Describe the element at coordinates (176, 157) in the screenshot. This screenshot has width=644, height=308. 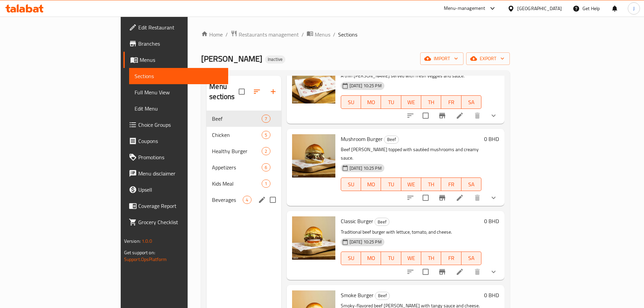
I see `a: Promotions` at that location.